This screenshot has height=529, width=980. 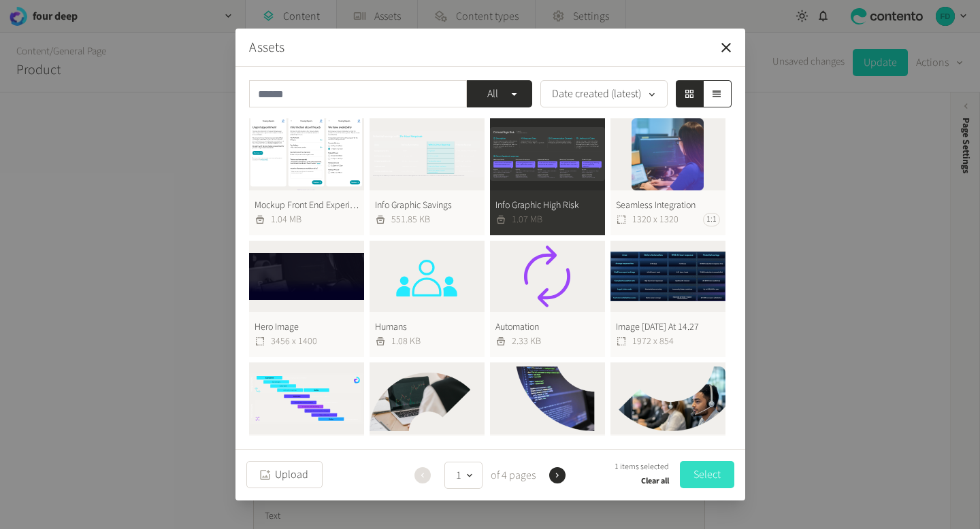 I want to click on button: Upload, so click(x=285, y=475).